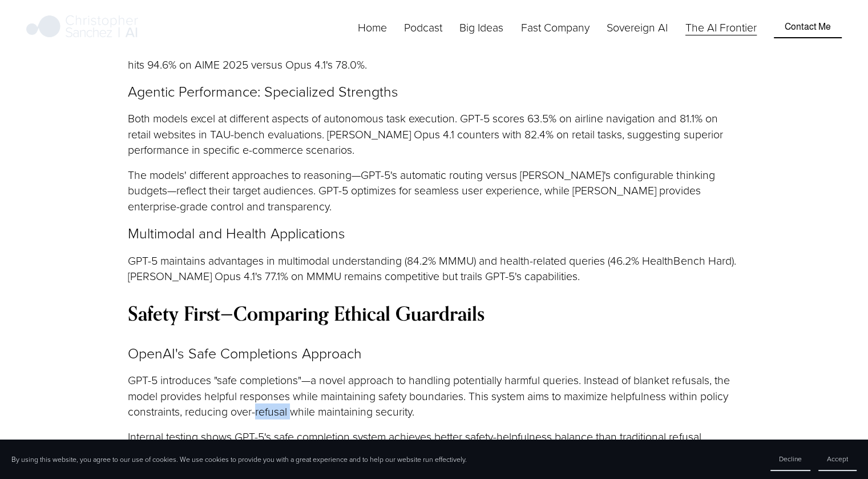  What do you see at coordinates (434, 233) in the screenshot?
I see `p: Multimodal and Health Applications` at bounding box center [434, 233].